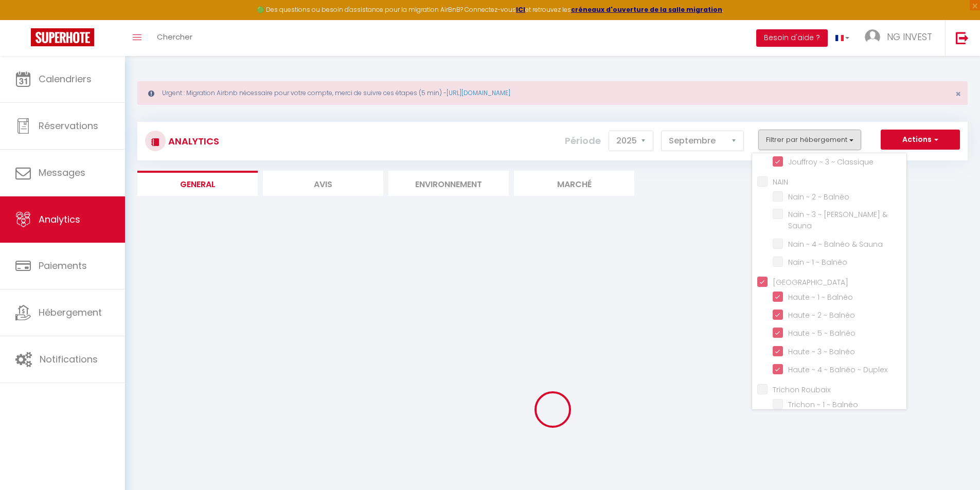  What do you see at coordinates (822, 352) in the screenshot?
I see `span: Haute ~ 3 ~ Balnéo` at bounding box center [822, 352].